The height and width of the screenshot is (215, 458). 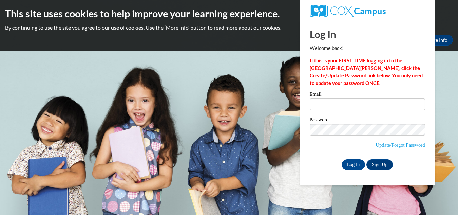 What do you see at coordinates (354, 165) in the screenshot?
I see `input: Log In` at bounding box center [354, 165].